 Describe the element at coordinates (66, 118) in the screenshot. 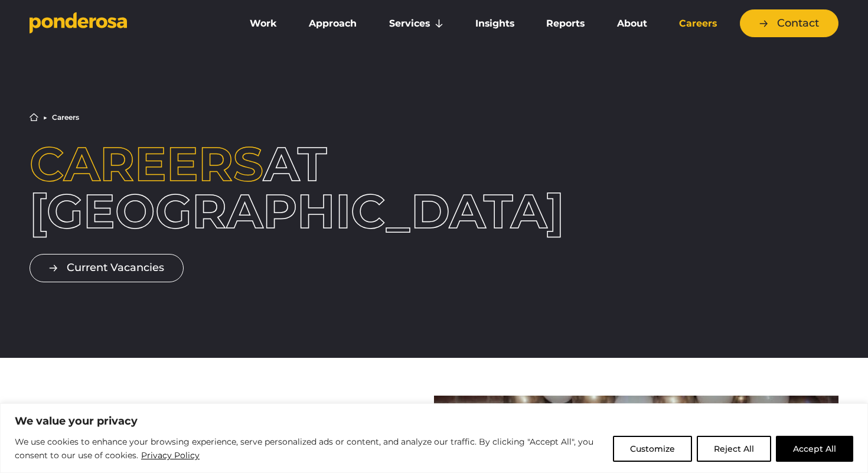

I see `li: Careers` at that location.